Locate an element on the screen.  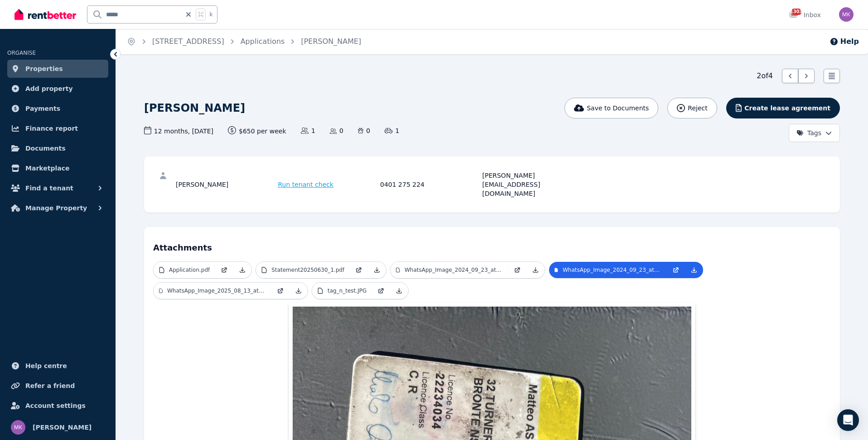
div: 0401 275 224 is located at coordinates (430, 185).